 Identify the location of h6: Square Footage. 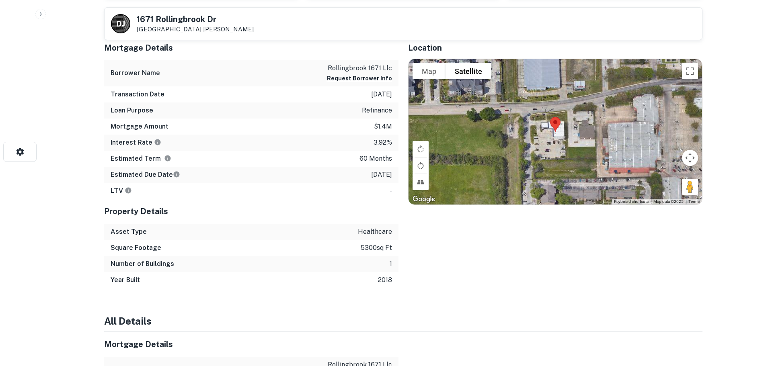
(136, 248).